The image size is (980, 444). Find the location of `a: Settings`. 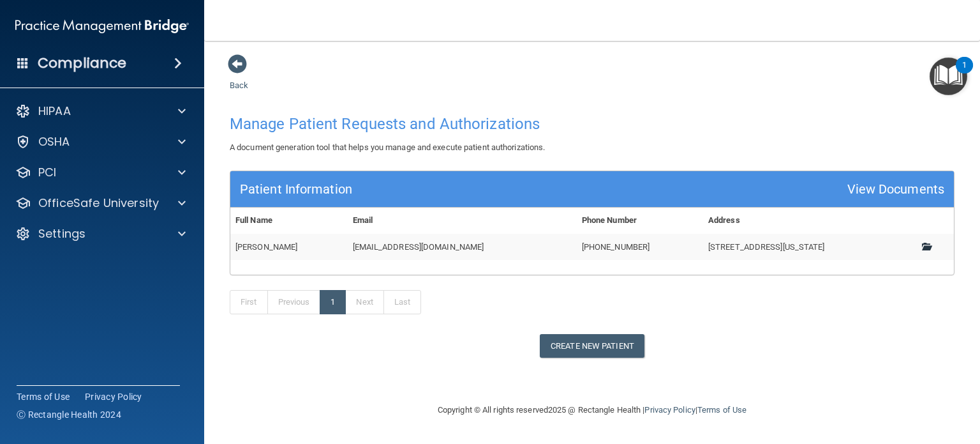

a: Settings is located at coordinates (100, 234).